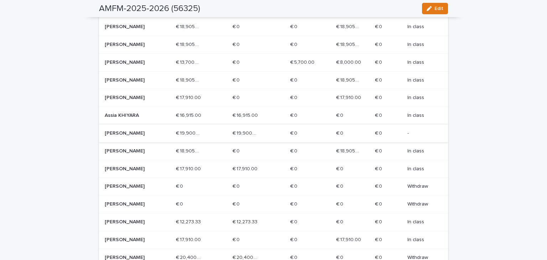  I want to click on p: € 8,000.00, so click(350, 62).